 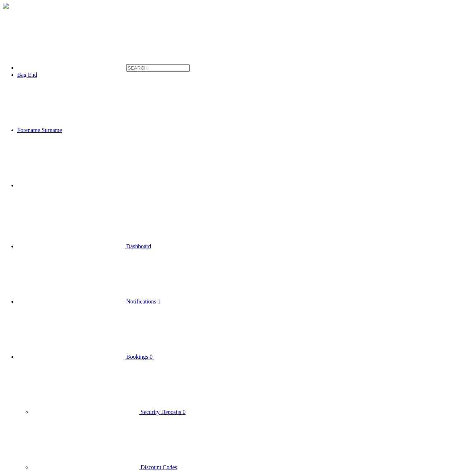 What do you see at coordinates (105, 467) in the screenshot?
I see `a: Discount Codes` at bounding box center [105, 467].